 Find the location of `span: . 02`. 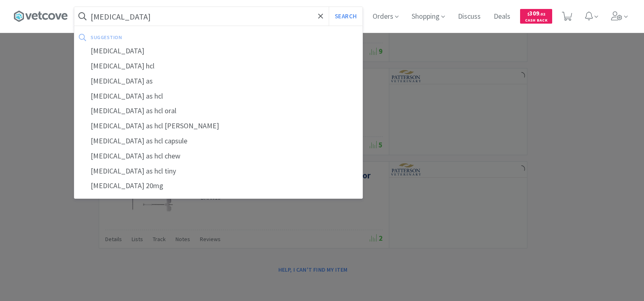

span: . 02 is located at coordinates (542, 14).